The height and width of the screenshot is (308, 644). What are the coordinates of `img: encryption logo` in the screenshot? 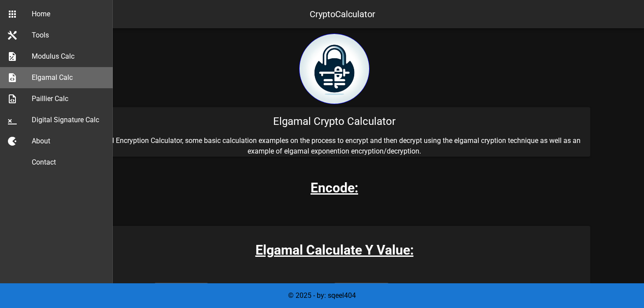 It's located at (335, 68).